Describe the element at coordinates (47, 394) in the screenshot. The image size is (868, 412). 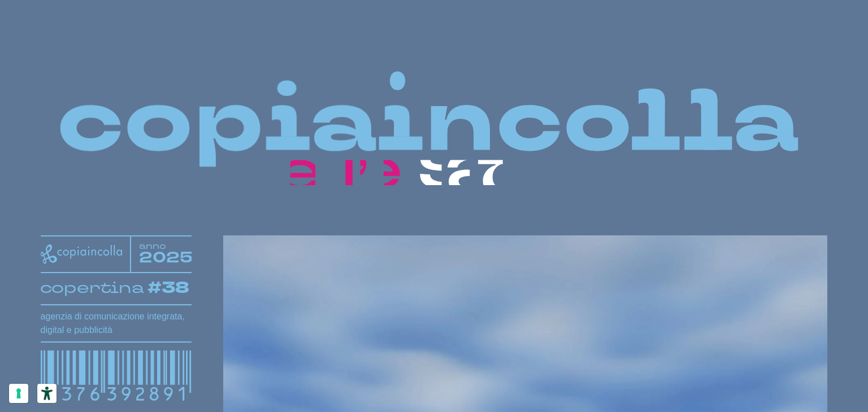
I see `button: Strumenti di accessibilità` at that location.